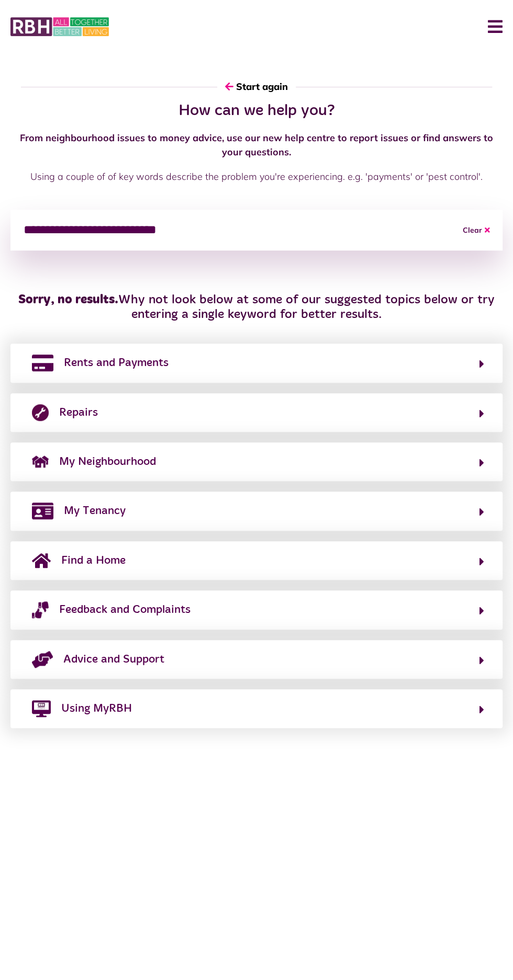 Image resolution: width=513 pixels, height=980 pixels. What do you see at coordinates (256, 462) in the screenshot?
I see `button: My Neighbourhood` at bounding box center [256, 462].